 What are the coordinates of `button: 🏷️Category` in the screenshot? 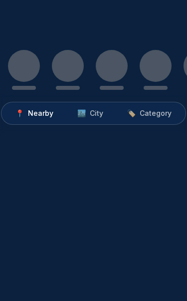 It's located at (149, 113).